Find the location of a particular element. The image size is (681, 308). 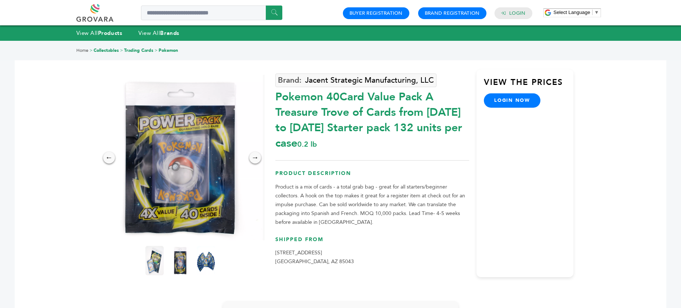

h3: View the Prices is located at coordinates (528, 85).